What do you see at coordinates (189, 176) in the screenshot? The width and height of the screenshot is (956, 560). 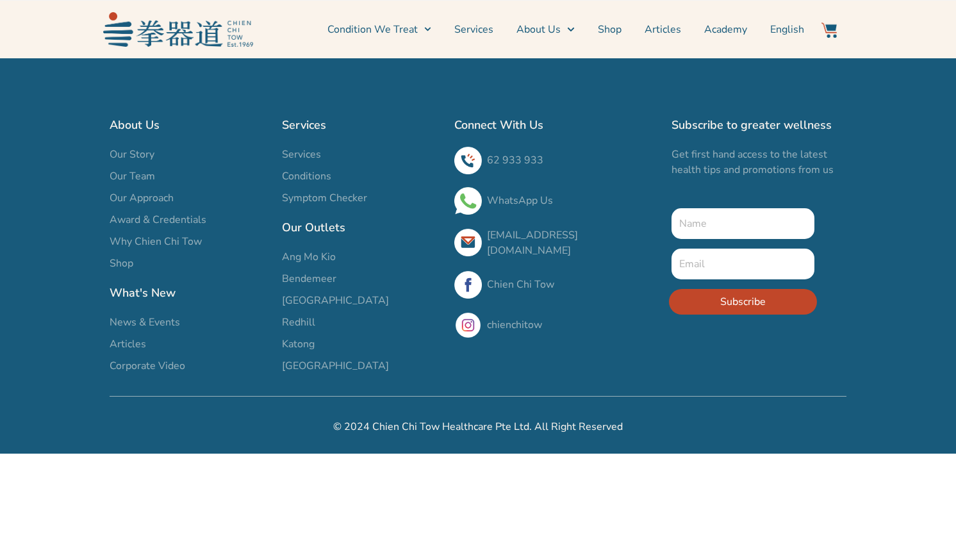 I see `a: Our Team` at bounding box center [189, 176].